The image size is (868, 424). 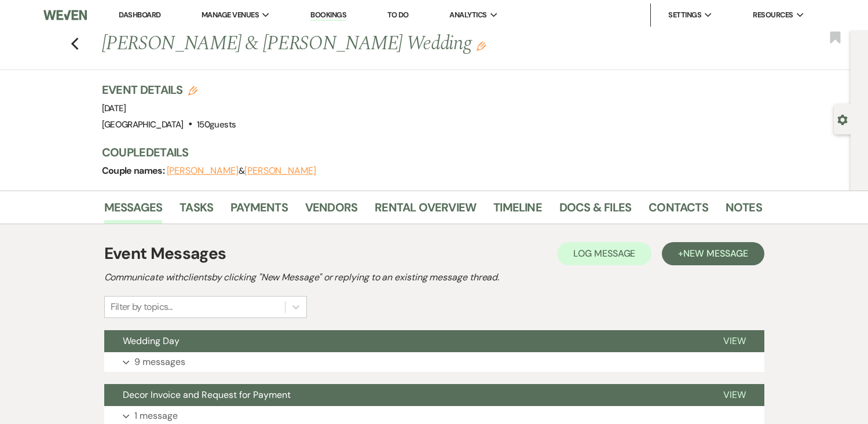 What do you see at coordinates (404, 395) in the screenshot?
I see `button: Decor Invoice and Request for Payment` at bounding box center [404, 395].